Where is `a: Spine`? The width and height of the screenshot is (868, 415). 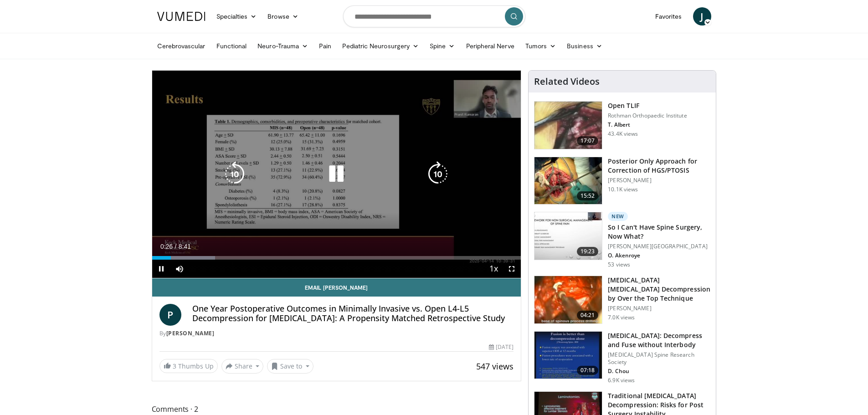
a: Spine is located at coordinates (442, 46).